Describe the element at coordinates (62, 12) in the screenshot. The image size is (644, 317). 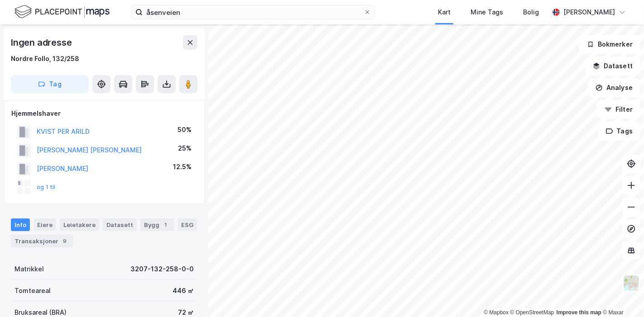
I see `img: logo.f888ab2527a4732fd821a326f86c7f29.svg` at that location.